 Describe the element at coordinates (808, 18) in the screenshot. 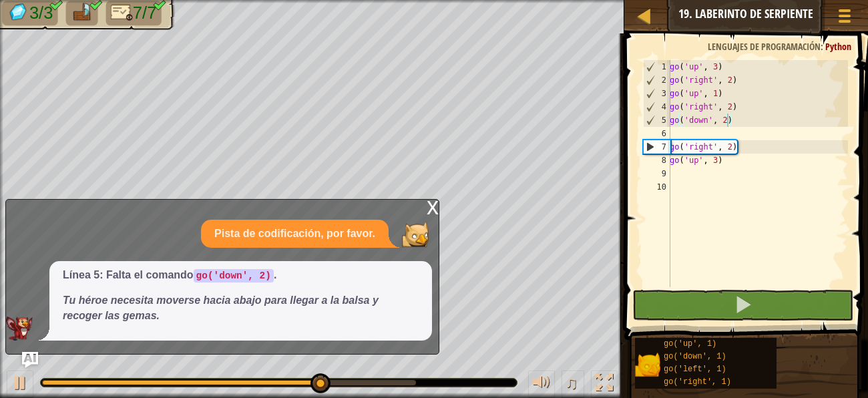

I see `button: $t('play_level.next_level')` at that location.